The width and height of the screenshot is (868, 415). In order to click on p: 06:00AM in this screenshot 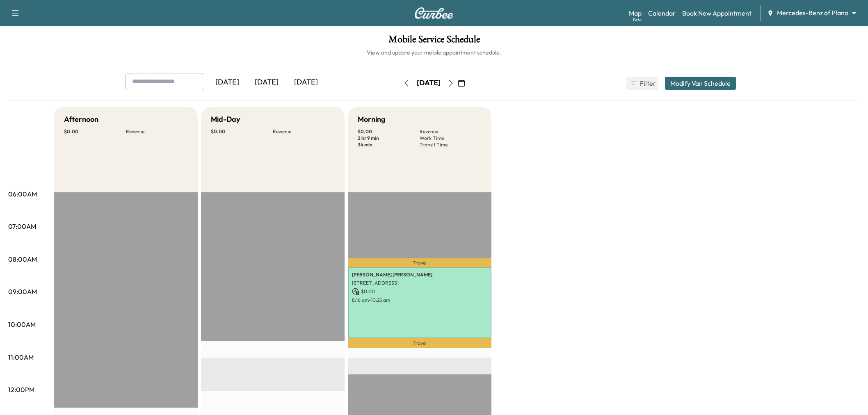, I will do `click(23, 194)`.